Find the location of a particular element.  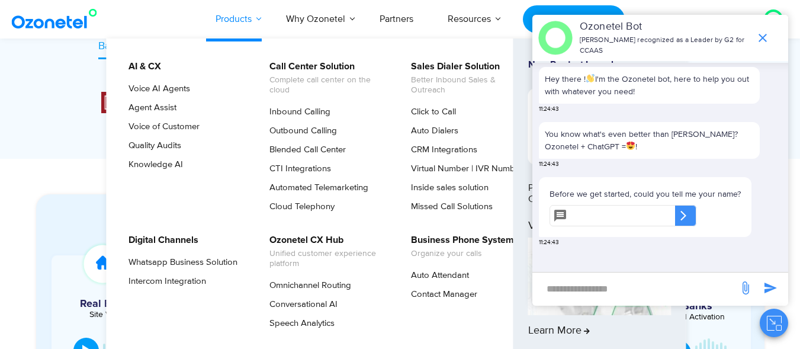

a: Conversational AI is located at coordinates (300, 304).